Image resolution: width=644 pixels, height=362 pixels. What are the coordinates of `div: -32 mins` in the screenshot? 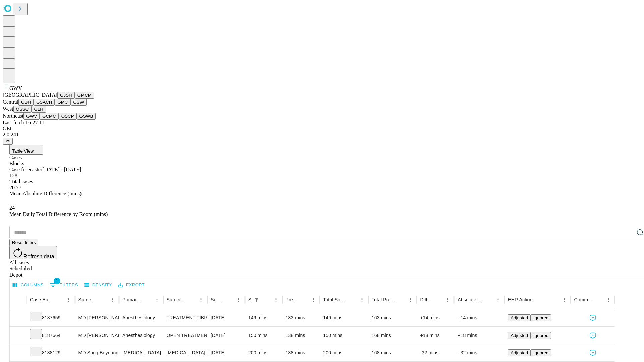 It's located at (435, 353).